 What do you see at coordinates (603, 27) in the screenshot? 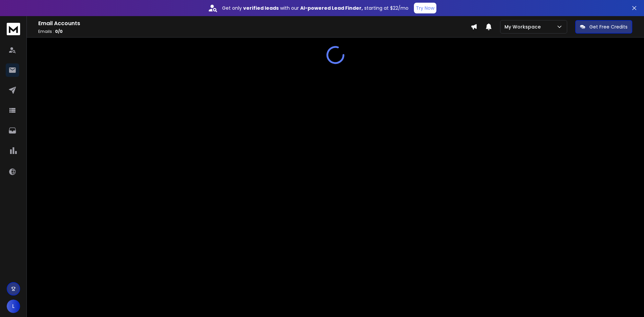
I see `button: Get Free Credits` at bounding box center [603, 27].